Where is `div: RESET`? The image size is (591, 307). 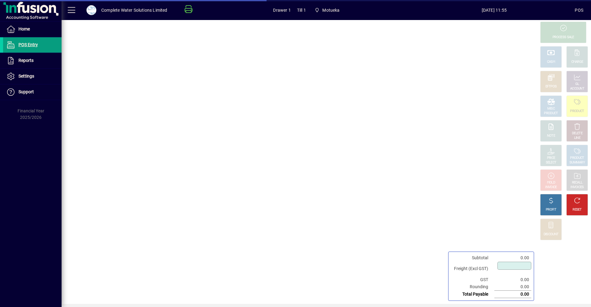
div: RESET is located at coordinates (577, 209).